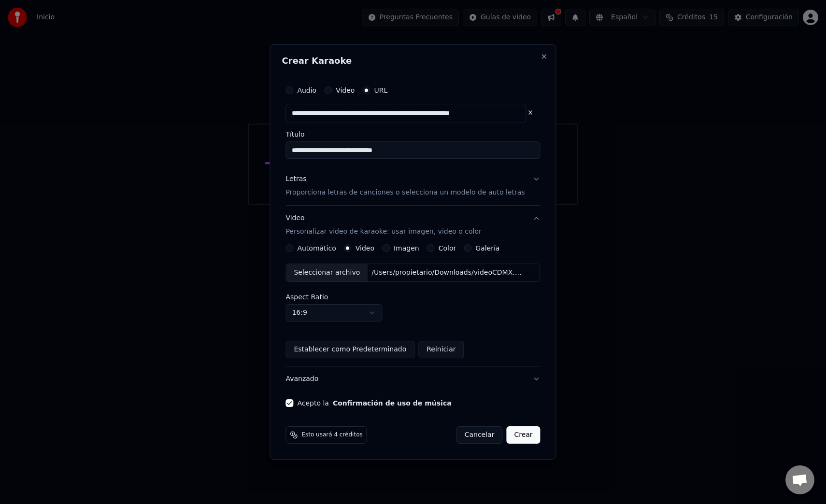 The width and height of the screenshot is (826, 504). What do you see at coordinates (523, 435) in the screenshot?
I see `button: Crear` at bounding box center [523, 435].